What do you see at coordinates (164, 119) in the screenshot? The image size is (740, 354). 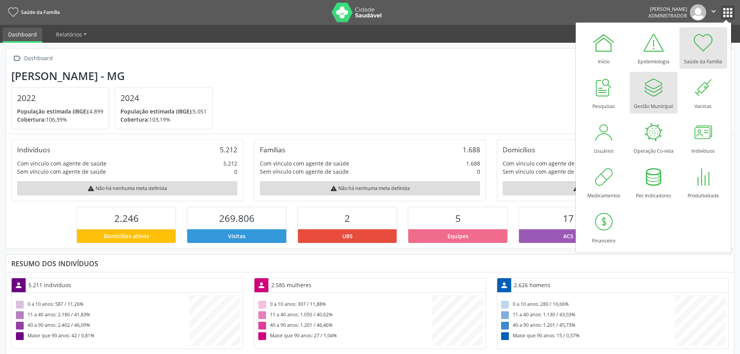 I see `p: 103,19%` at bounding box center [164, 119].